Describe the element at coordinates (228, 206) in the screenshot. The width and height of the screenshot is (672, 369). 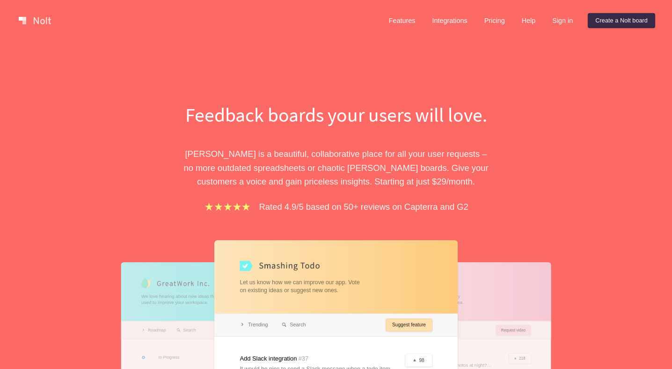
I see `img: stars.b067e34983.png` at that location.